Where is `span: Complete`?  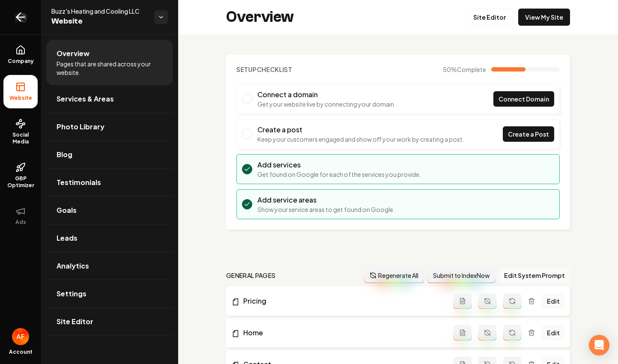 span: Complete is located at coordinates (472, 70).